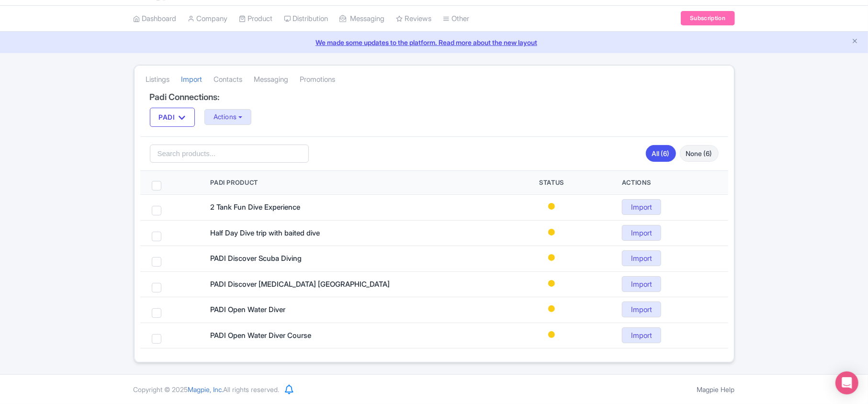 The image size is (868, 404). What do you see at coordinates (855, 42) in the screenshot?
I see `button: Close announcement` at bounding box center [855, 42].